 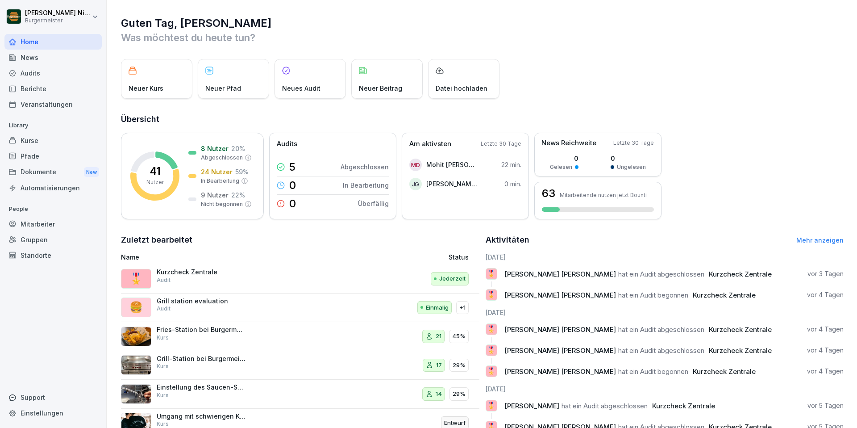 What do you see at coordinates (482, 119) in the screenshot?
I see `h2: Übersicht` at bounding box center [482, 119].